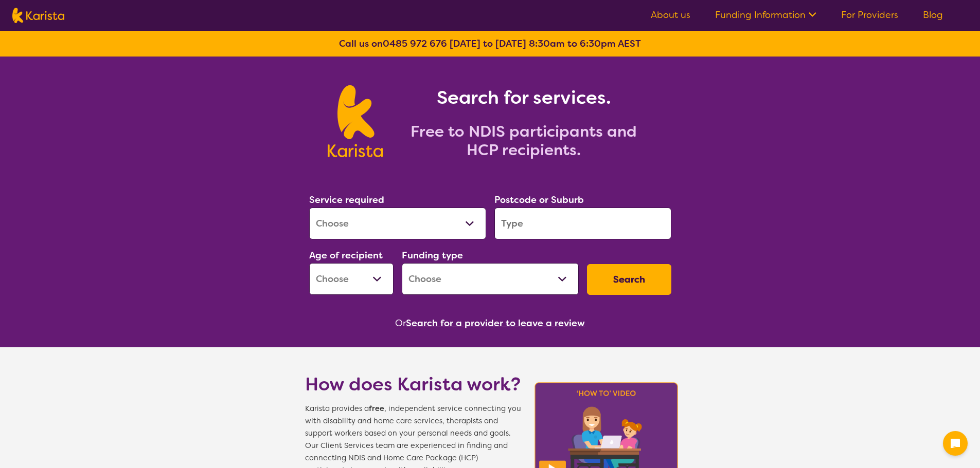  I want to click on label: Postcode or Suburb, so click(539, 200).